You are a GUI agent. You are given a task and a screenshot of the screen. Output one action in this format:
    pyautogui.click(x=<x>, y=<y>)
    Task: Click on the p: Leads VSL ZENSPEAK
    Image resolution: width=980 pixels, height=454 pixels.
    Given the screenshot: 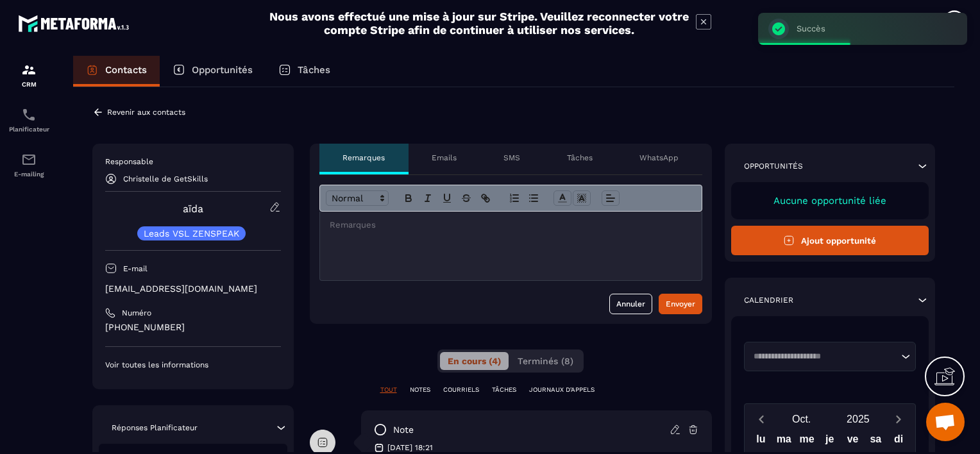 What is the action you would take?
    pyautogui.click(x=191, y=233)
    